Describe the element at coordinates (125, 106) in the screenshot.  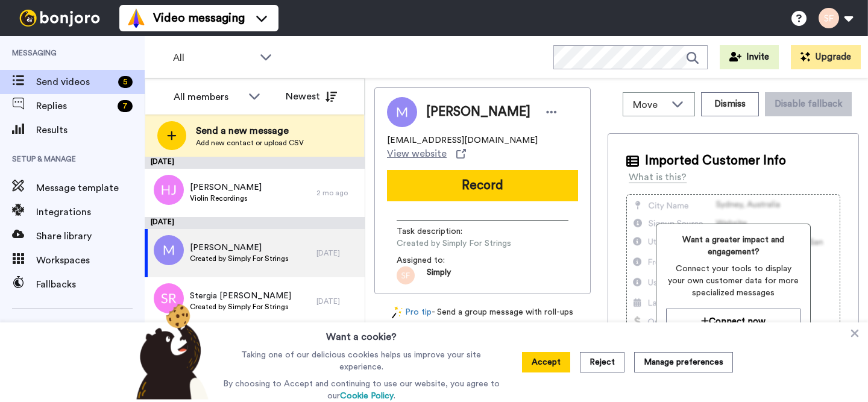
I see `div: 7` at that location.